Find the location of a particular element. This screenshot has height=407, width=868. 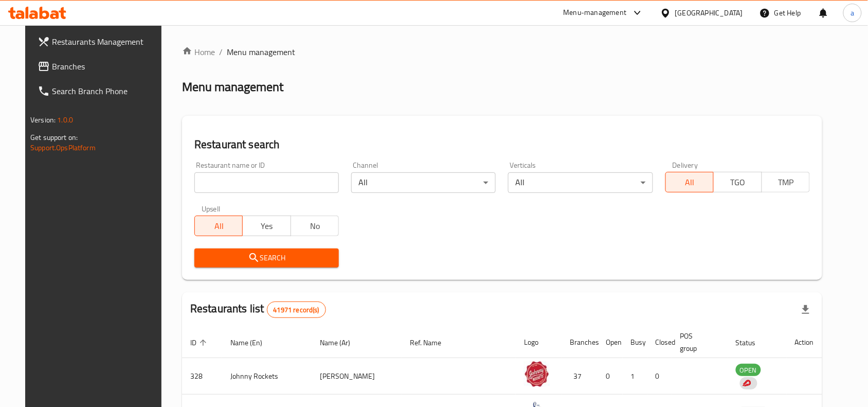

span: TGO is located at coordinates (737, 182).